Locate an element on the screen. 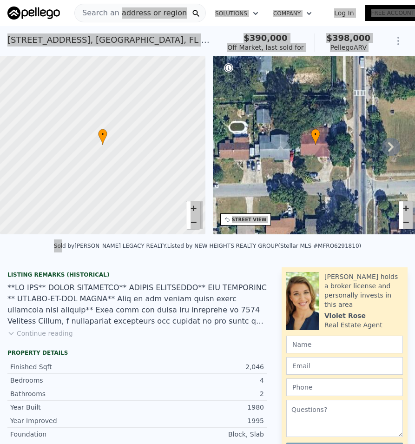  div: Foundation is located at coordinates (73, 434).